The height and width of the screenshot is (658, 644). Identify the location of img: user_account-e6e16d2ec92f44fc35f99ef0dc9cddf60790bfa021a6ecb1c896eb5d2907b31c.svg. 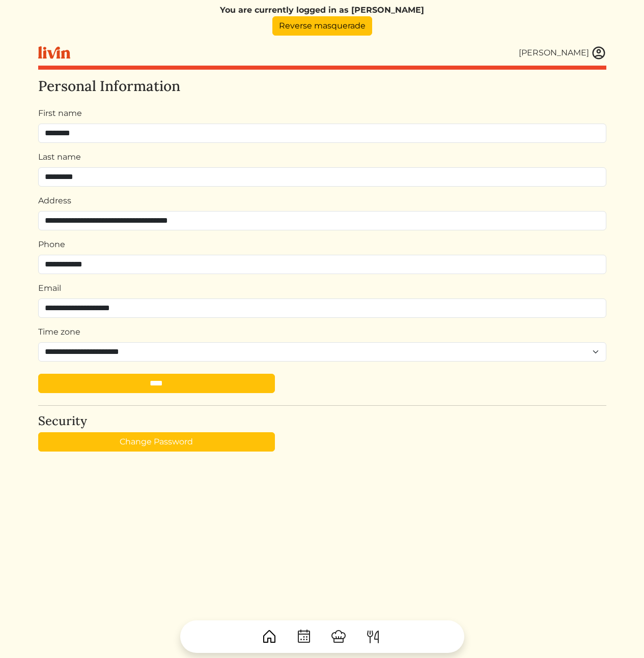
(598, 53).